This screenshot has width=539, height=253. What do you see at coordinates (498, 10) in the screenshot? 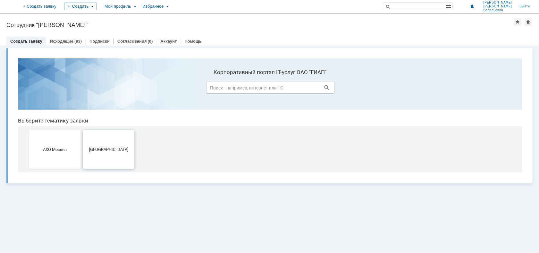
I see `span: Валерьевна` at bounding box center [498, 10].